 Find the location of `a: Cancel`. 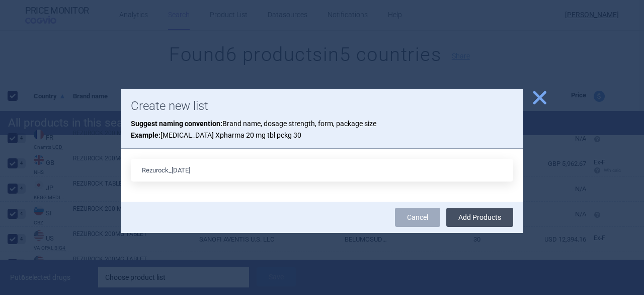

a: Cancel is located at coordinates (418, 217).